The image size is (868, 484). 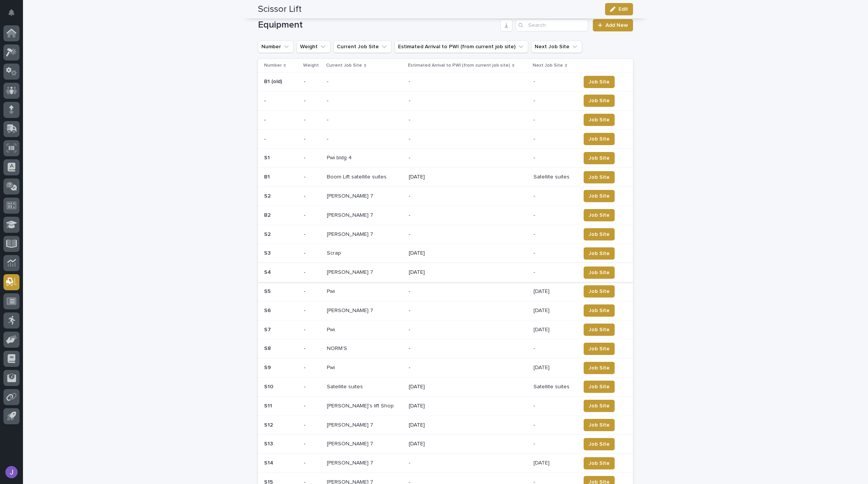 What do you see at coordinates (268, 195) in the screenshot?
I see `p: S2` at bounding box center [268, 195].